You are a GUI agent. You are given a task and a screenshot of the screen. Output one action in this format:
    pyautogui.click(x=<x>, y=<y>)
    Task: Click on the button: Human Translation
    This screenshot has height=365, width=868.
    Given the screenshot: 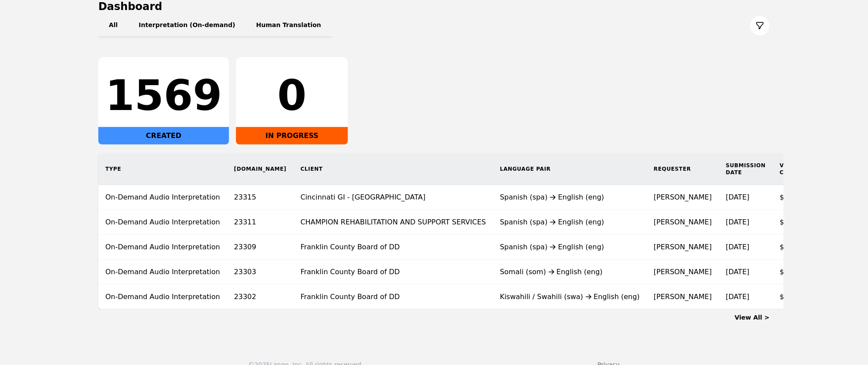 What is the action you would take?
    pyautogui.click(x=288, y=26)
    